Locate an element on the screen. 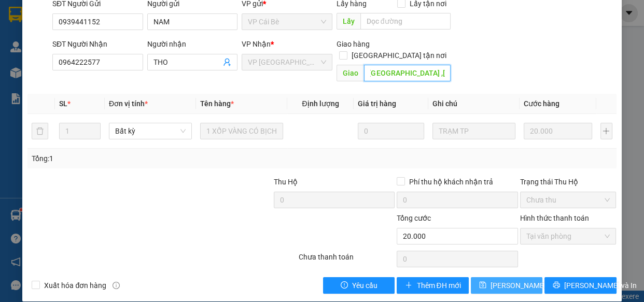  span: Tổng cước is located at coordinates (413, 218).